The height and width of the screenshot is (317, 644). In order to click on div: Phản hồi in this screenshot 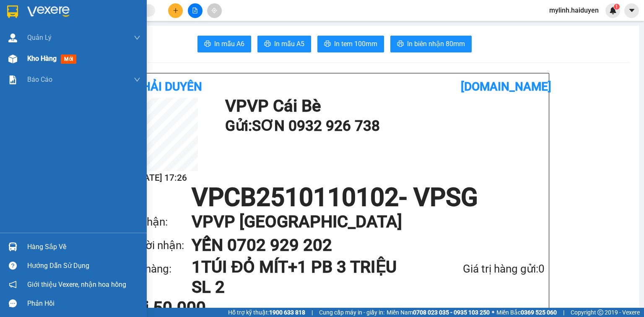, I will do `click(84, 303)`.